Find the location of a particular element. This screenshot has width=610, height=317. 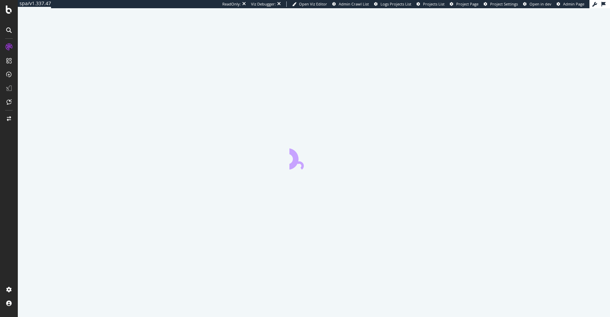

a: Project Page is located at coordinates (464, 4).